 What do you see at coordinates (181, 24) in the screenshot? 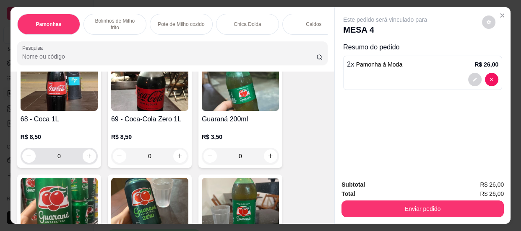
I see `p: Pote de Milho cozido` at bounding box center [181, 24].